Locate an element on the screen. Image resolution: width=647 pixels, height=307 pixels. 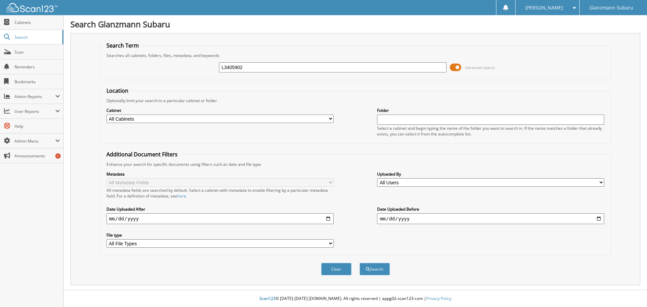
legend: Location is located at coordinates (117, 91).